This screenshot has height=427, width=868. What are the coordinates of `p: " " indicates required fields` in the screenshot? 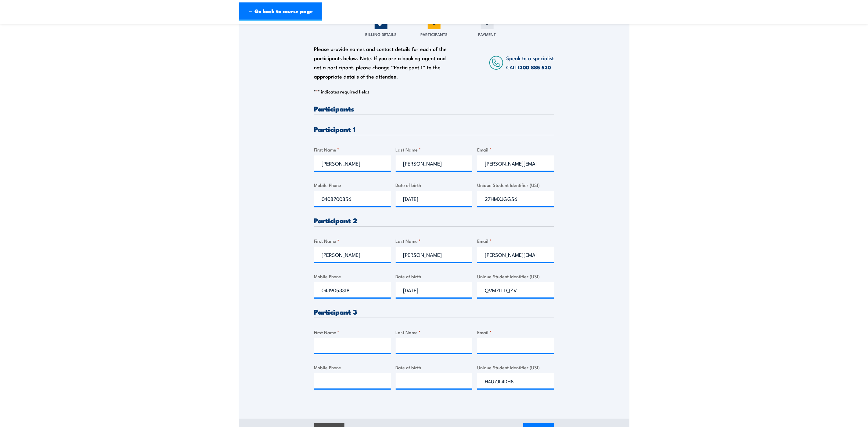 It's located at (434, 92).